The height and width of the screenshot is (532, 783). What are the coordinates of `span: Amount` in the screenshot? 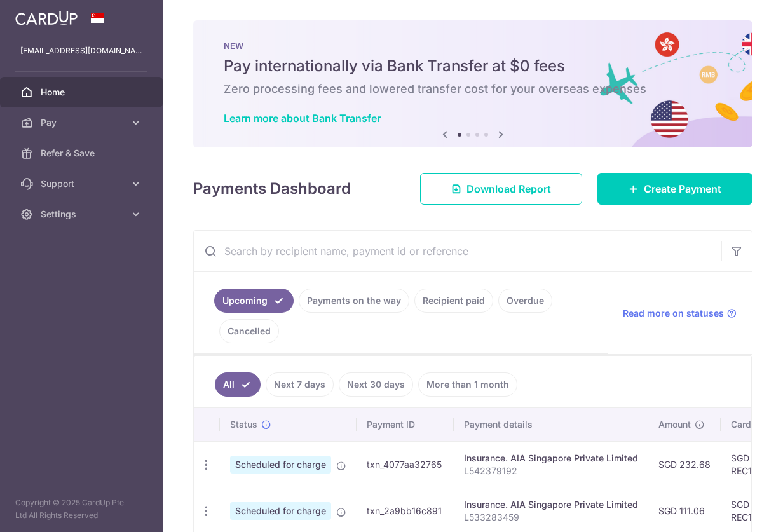 It's located at (674, 425).